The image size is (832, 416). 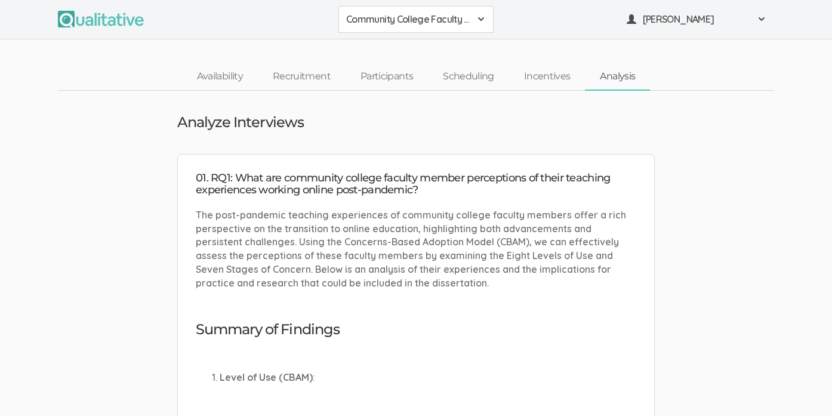 What do you see at coordinates (387, 76) in the screenshot?
I see `a: Participants` at bounding box center [387, 76].